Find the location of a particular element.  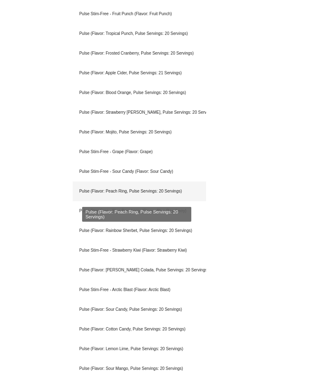

div: Pulse Stim-Free - Grape (Flavor: Grape) is located at coordinates (139, 152).